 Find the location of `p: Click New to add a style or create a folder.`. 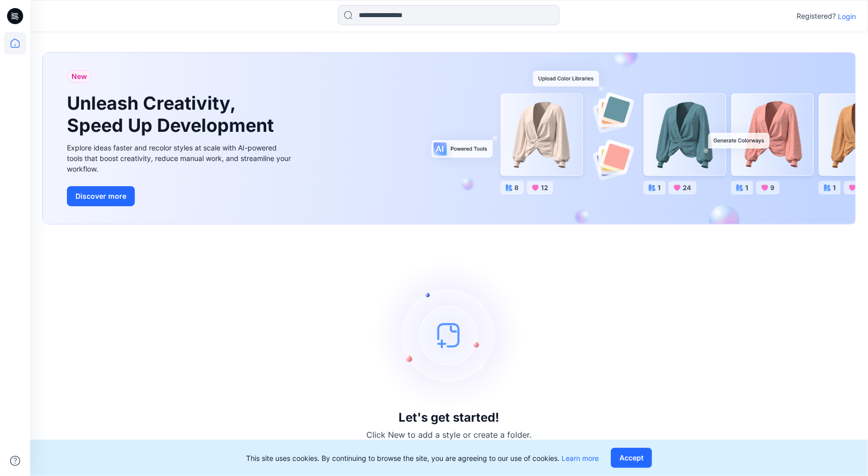

p: Click New to add a style or create a folder. is located at coordinates (449, 435).